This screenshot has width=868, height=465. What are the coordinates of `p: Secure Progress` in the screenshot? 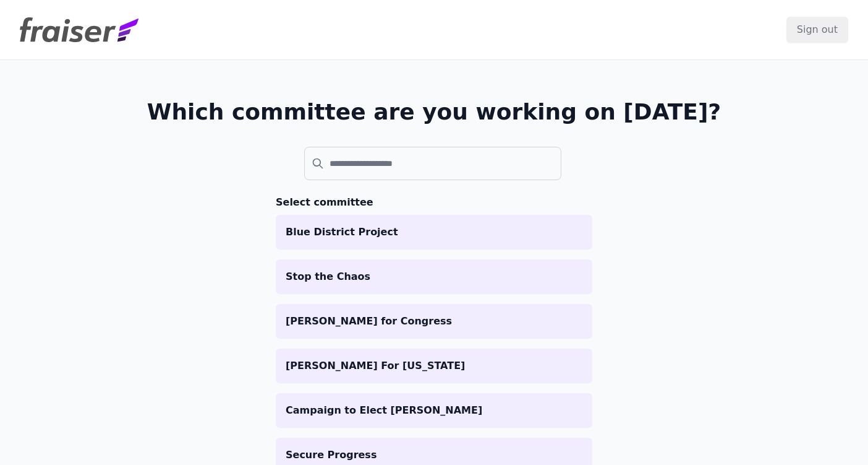 It's located at (434, 455).